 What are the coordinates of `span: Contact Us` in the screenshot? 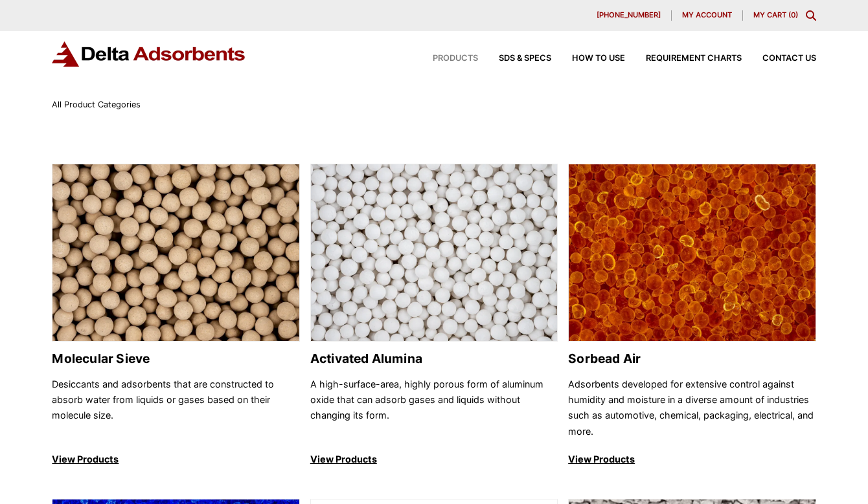 It's located at (789, 58).